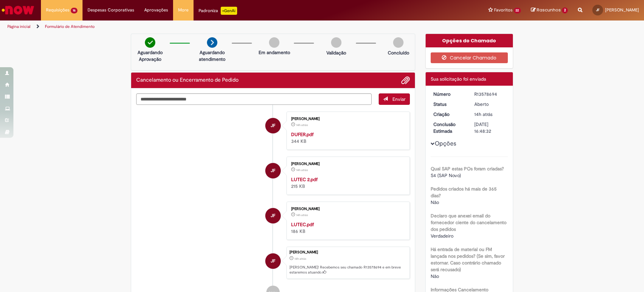 Image resolution: width=644 pixels, height=292 pixels. Describe the element at coordinates (215, 27) in the screenshot. I see `ul: Trilhas de página` at that location.